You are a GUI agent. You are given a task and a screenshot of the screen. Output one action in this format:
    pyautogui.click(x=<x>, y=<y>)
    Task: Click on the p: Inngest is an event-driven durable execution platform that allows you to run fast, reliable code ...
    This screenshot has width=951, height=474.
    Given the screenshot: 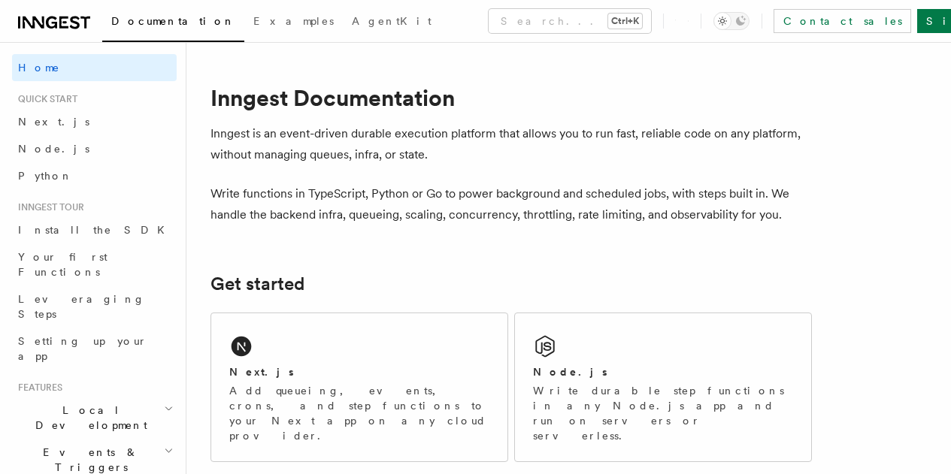 What is the action you would take?
    pyautogui.click(x=511, y=144)
    